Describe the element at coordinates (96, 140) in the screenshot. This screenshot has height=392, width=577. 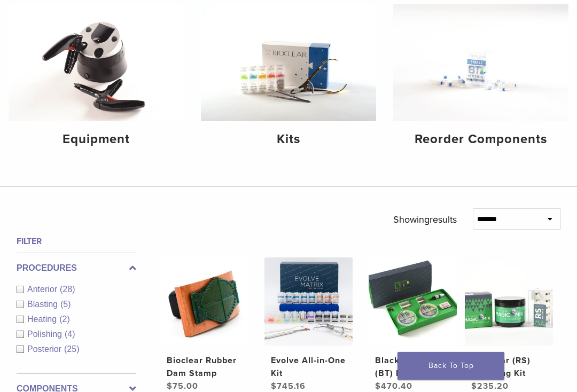
I see `h4: Equipment` at that location.